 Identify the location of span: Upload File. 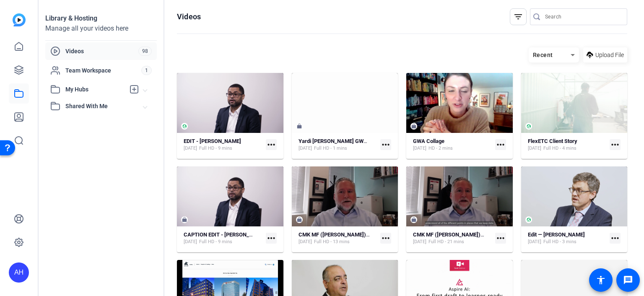
(609, 55).